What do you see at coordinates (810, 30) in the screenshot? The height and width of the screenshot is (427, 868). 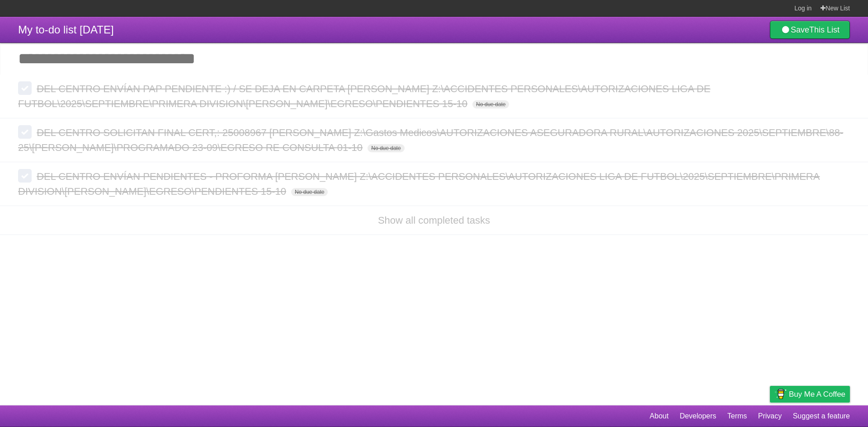 I see `a: SaveThis List` at bounding box center [810, 30].